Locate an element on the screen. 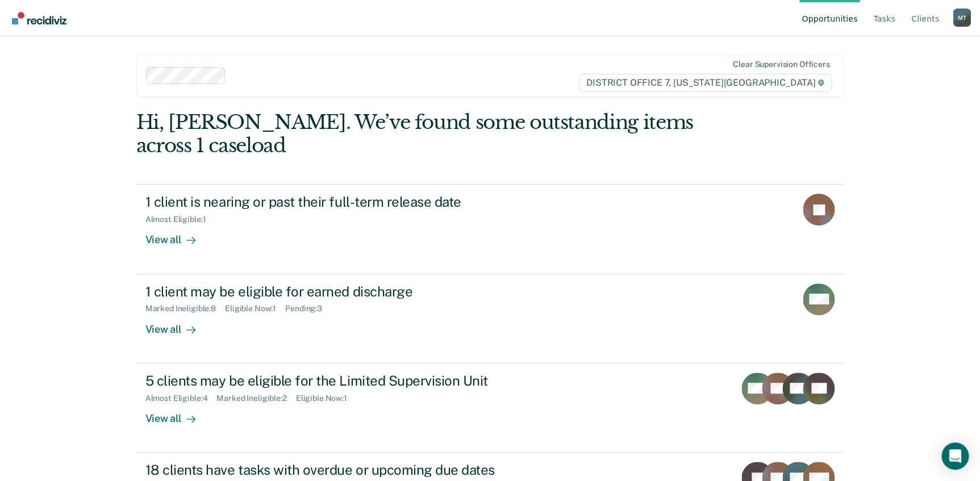 The width and height of the screenshot is (980, 481). div: 1 client is nearing or past their full-term release date is located at coordinates (345, 202).